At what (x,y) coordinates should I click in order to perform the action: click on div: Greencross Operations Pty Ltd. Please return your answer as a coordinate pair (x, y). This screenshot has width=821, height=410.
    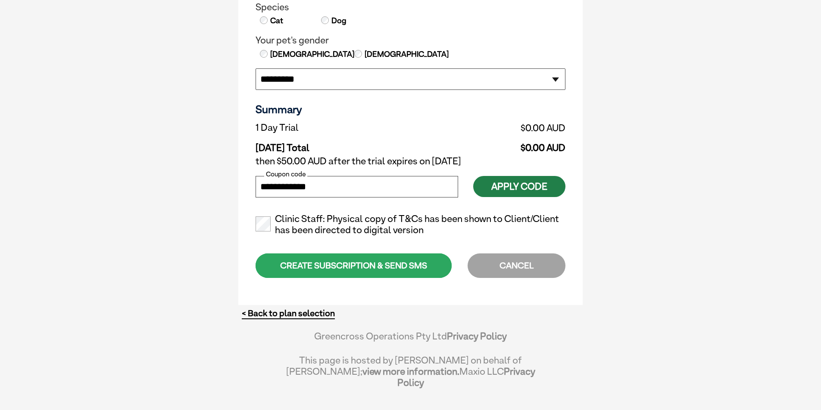
    Looking at the image, I should click on (410, 341).